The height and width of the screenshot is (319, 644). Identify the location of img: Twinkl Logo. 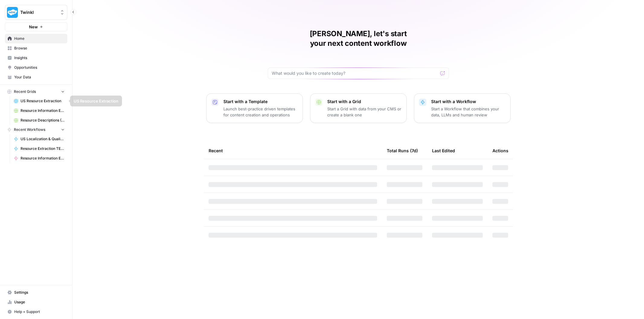
(13, 13).